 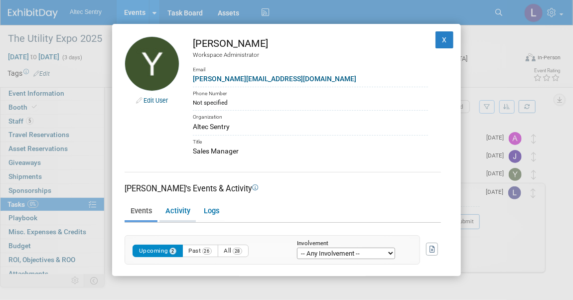 I want to click on button: Upcoming2, so click(x=157, y=251).